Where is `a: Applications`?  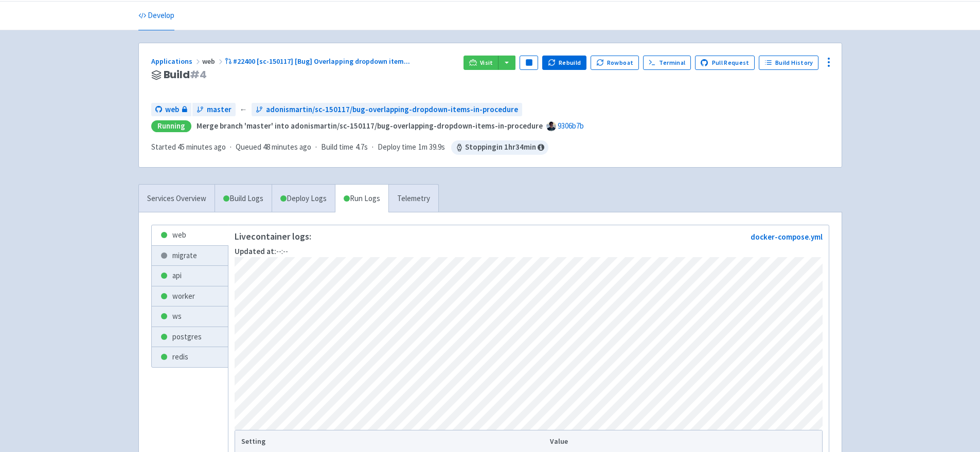
a: Applications is located at coordinates (176, 61).